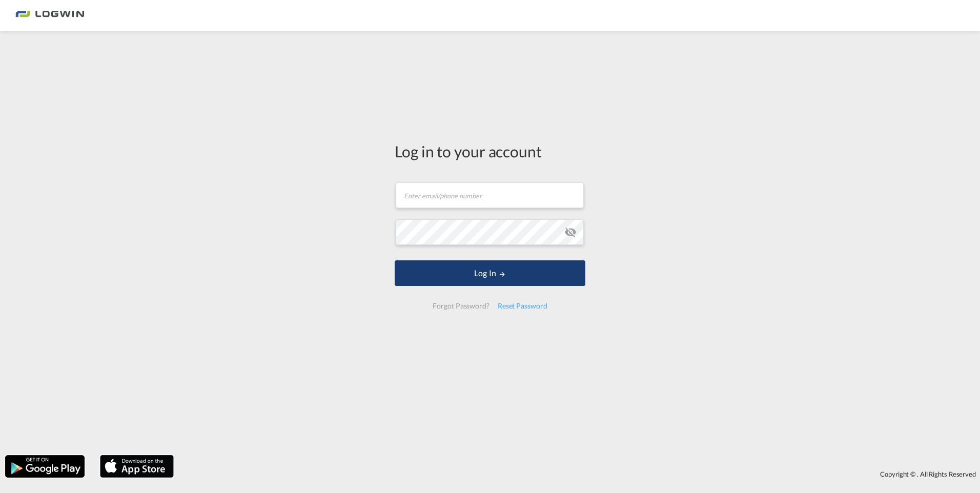 The image size is (980, 493). What do you see at coordinates (137, 466) in the screenshot?
I see `img: apple.png` at bounding box center [137, 466].